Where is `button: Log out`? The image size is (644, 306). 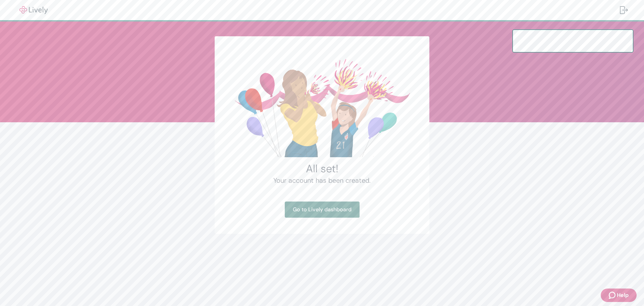 button: Log out is located at coordinates (624, 10).